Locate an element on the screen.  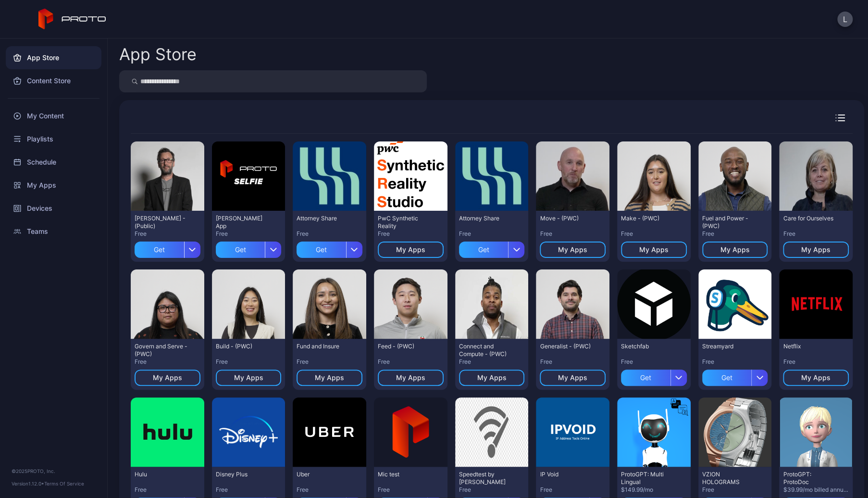
div: Speedtest by Ookla is located at coordinates (486, 478).